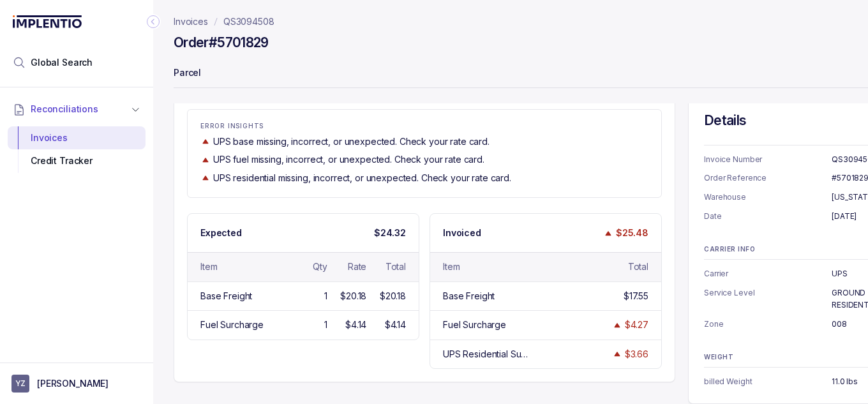 The height and width of the screenshot is (404, 868). I want to click on p: ERROR INSIGHTS, so click(424, 126).